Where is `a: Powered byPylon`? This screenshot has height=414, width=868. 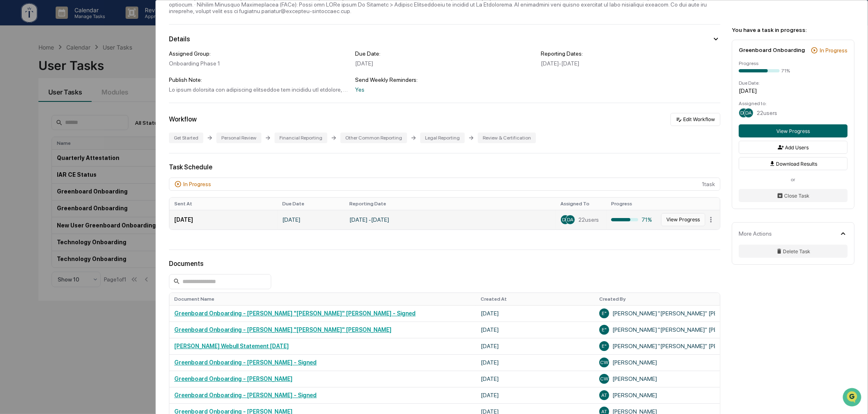
a: Powered byPylon is located at coordinates (78, 183).